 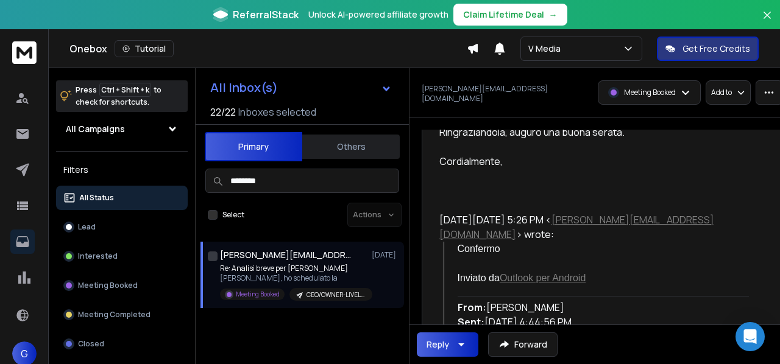 What do you see at coordinates (523, 345) in the screenshot?
I see `button: Forward` at bounding box center [523, 345].